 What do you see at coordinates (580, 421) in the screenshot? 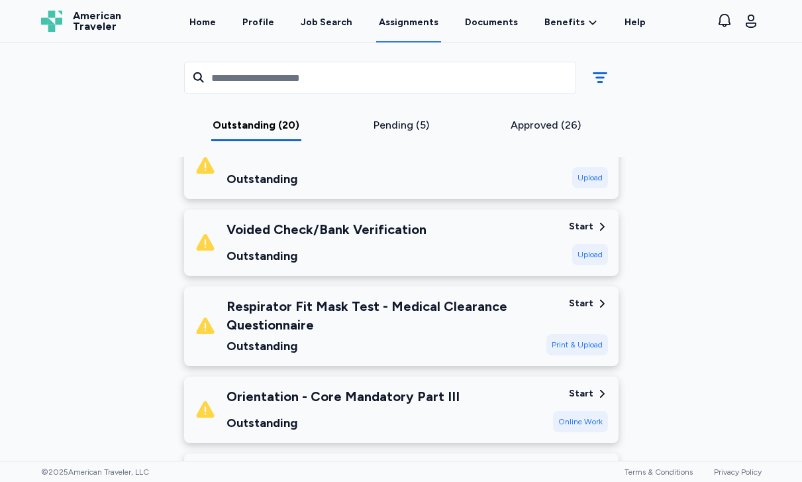
I see `div: Online Work` at bounding box center [580, 421].